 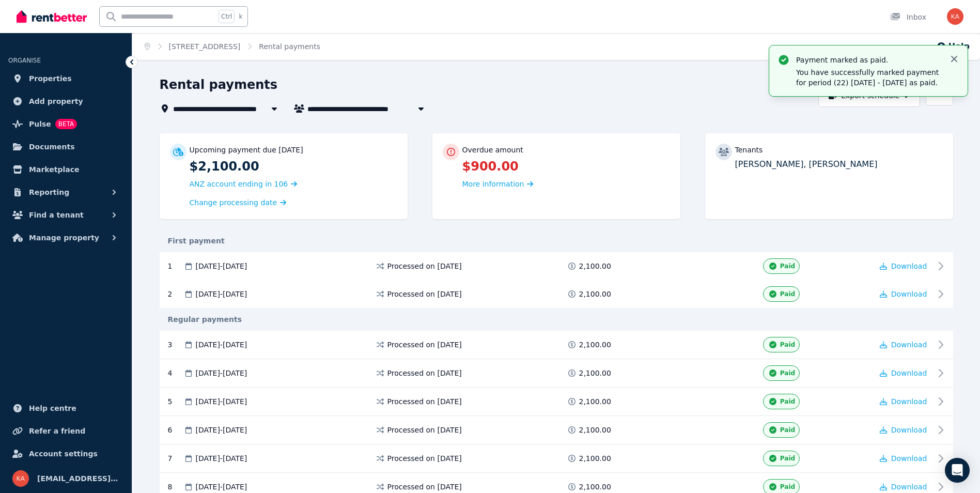 I want to click on h1: Rental payments, so click(x=218, y=85).